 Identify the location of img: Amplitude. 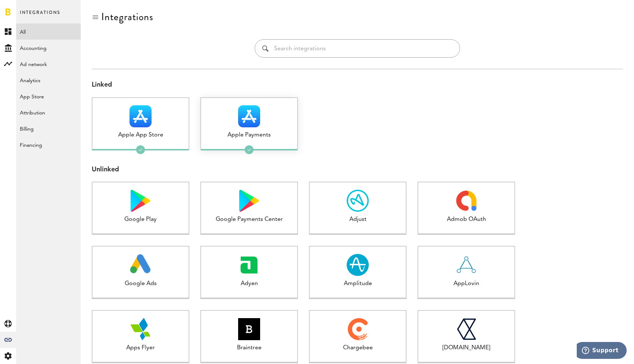
(358, 265).